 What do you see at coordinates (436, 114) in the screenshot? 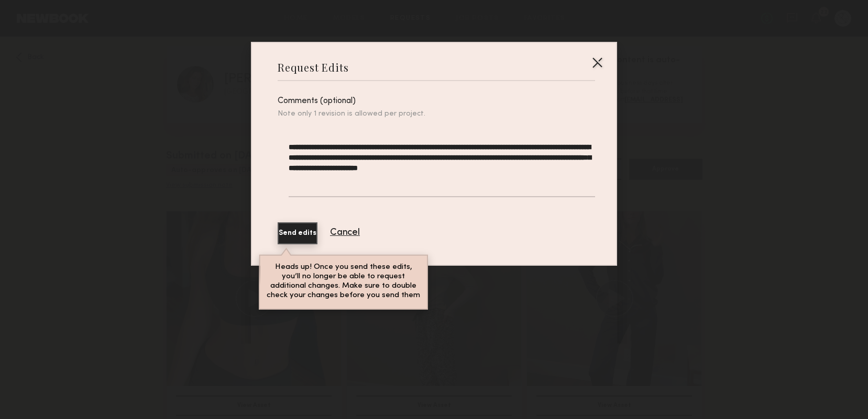
I see `div: Note only 1 revision is allowed per project.` at bounding box center [436, 114].